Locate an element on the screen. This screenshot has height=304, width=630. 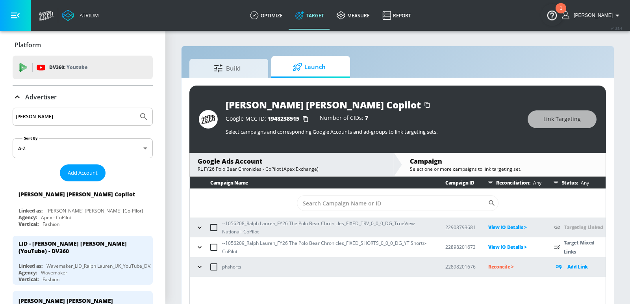
p: 22903793681 is located at coordinates (460, 227).